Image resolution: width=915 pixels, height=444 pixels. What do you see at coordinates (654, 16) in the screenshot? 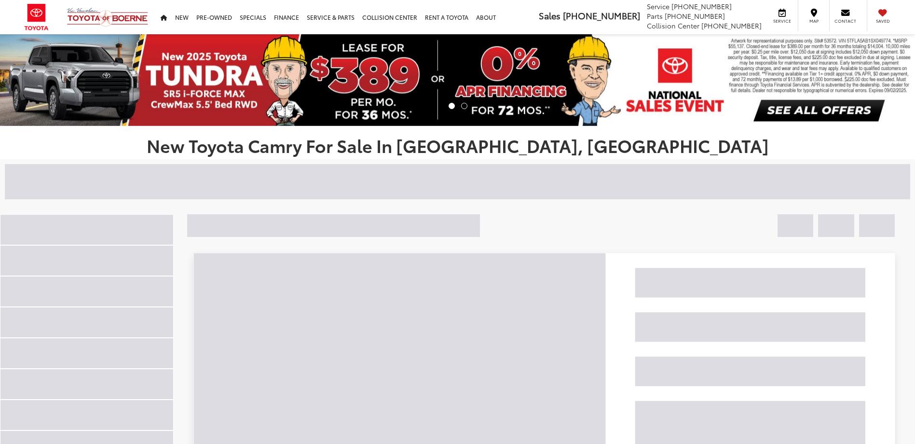
I see `span: Parts` at bounding box center [654, 16].